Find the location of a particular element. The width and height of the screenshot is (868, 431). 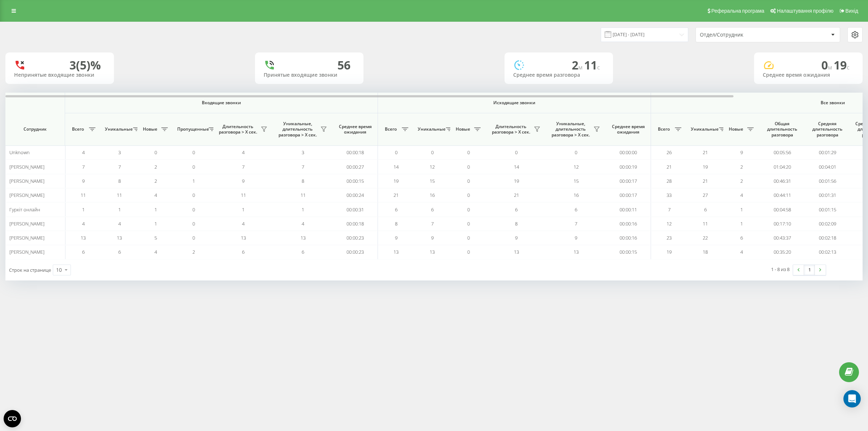

div: 3 (5)% is located at coordinates (85, 65).